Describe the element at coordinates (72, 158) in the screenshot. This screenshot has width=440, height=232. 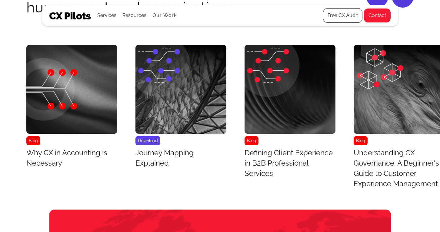
I see `h3: Why CX in Accounting is Necessary` at that location.